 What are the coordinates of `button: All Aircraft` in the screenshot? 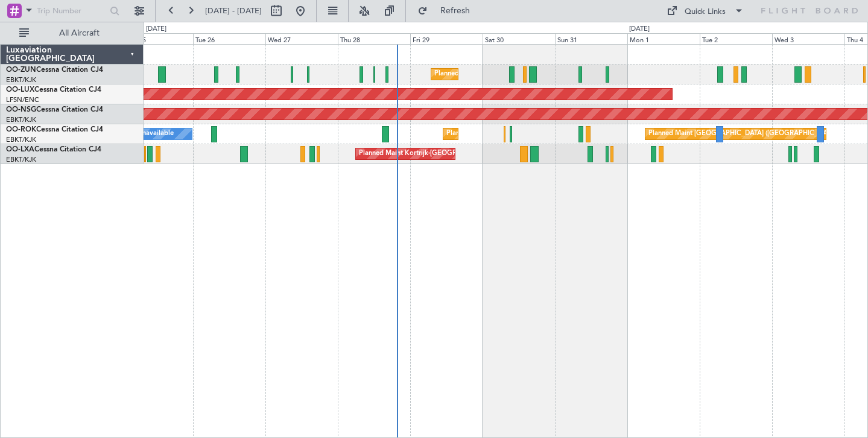 It's located at (72, 33).